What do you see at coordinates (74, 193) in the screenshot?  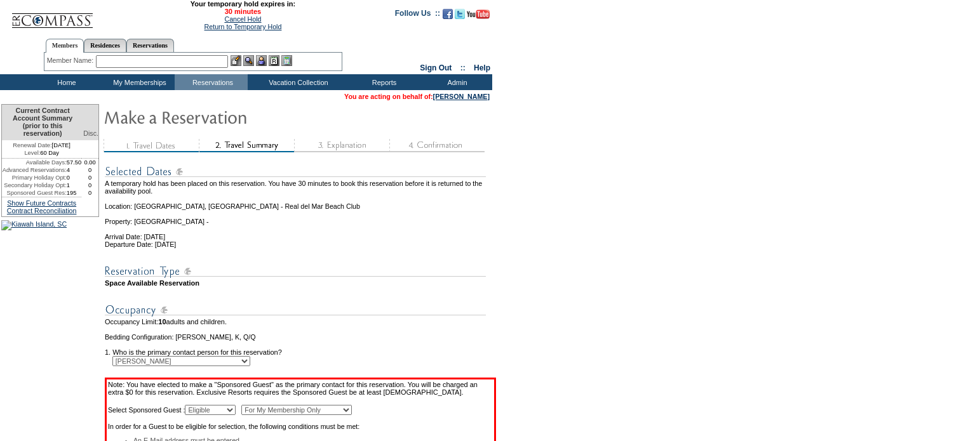 I see `td: 195` at bounding box center [74, 193].